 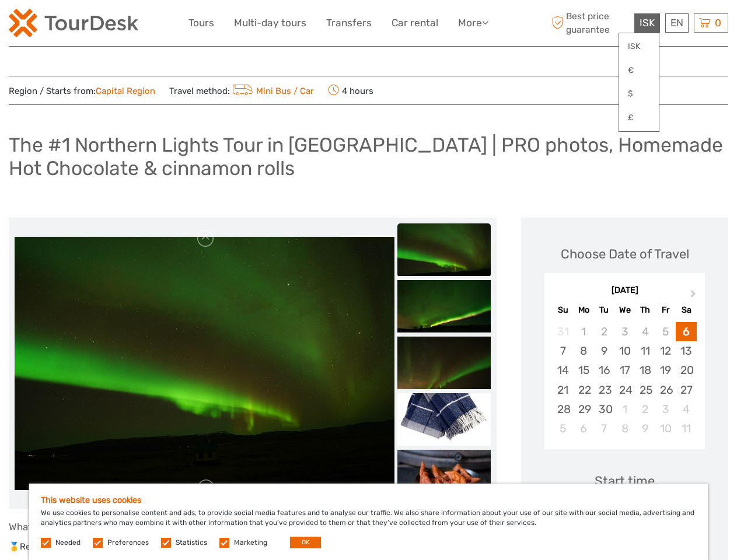 I want to click on div: Choose Saturday, September 27th, 2025, so click(x=685, y=390).